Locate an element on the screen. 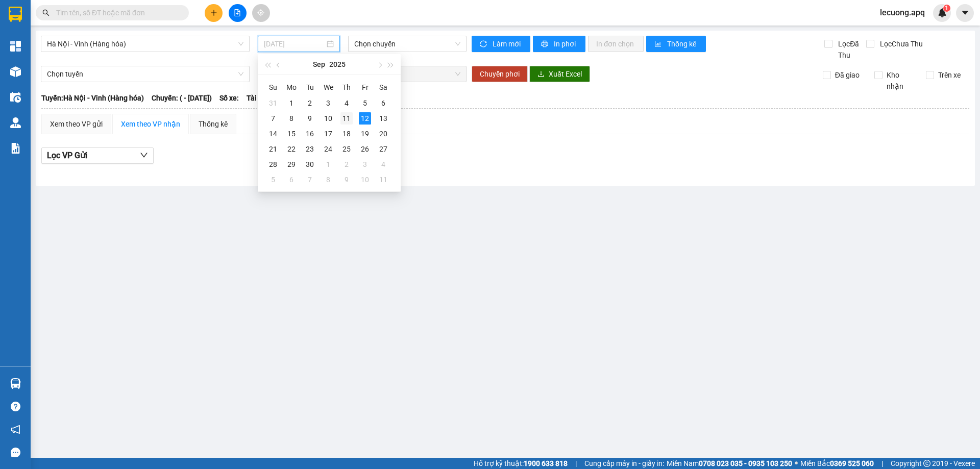  span: Cung cấp máy in - giấy in: is located at coordinates (624, 463).